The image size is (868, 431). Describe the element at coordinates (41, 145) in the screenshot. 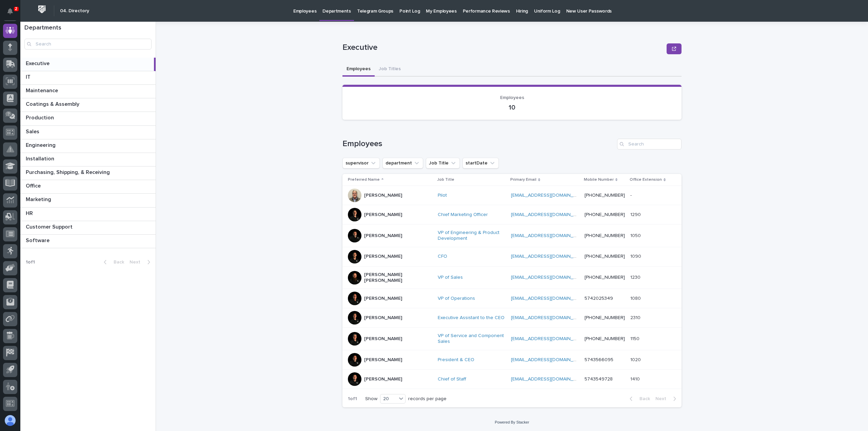

I see `p: Engineering` at that location.